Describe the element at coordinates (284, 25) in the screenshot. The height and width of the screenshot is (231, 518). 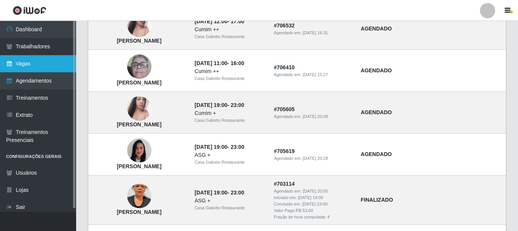
I see `strong: # 706532` at that location.